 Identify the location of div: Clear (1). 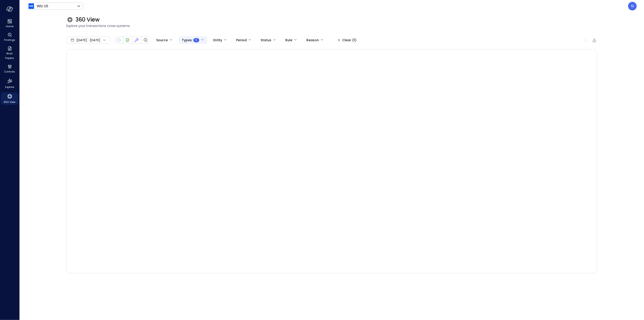
(349, 40).